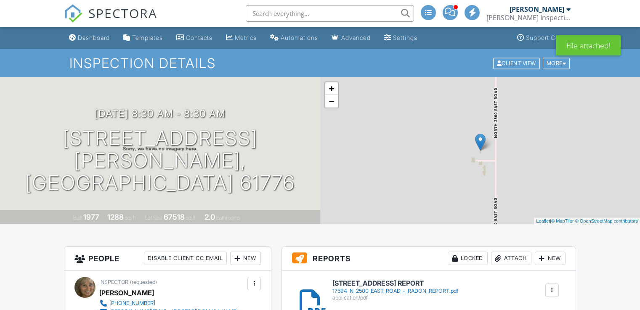 This screenshot has height=310, width=640. What do you see at coordinates (320, 63) in the screenshot?
I see `h1: Inspection Details` at bounding box center [320, 63].